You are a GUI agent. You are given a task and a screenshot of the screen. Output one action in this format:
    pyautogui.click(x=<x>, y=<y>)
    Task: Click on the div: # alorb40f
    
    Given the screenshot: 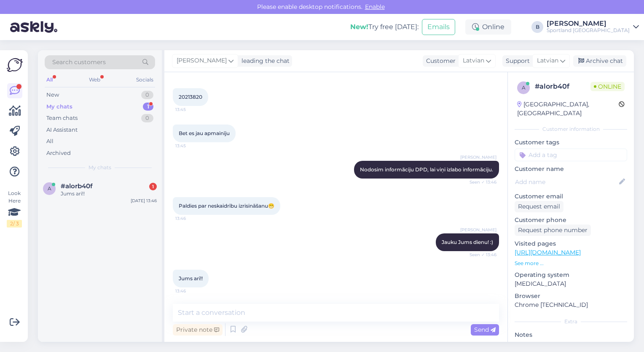 What is the action you would take?
    pyautogui.click(x=563, y=87)
    